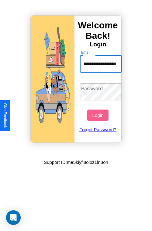 Image resolution: width=152 pixels, height=231 pixels. What do you see at coordinates (98, 129) in the screenshot?
I see `a: Forgot Password?` at bounding box center [98, 129].